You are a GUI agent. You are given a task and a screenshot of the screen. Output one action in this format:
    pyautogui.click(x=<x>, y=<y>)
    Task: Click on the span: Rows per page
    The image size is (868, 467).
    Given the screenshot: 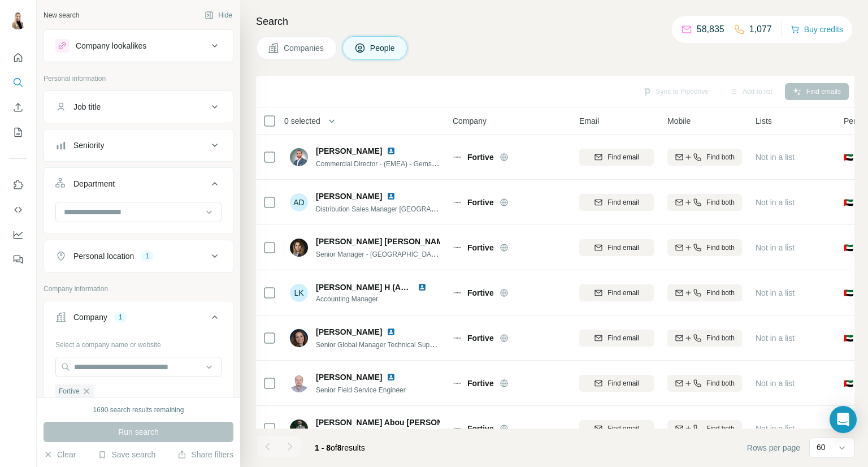 What is the action you would take?
    pyautogui.click(x=774, y=448)
    